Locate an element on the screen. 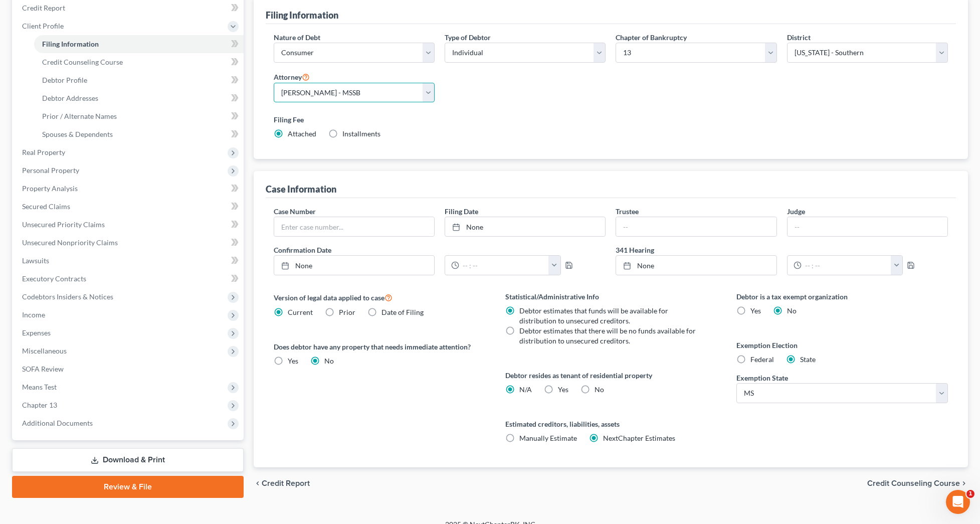 Image resolution: width=980 pixels, height=524 pixels. span: Expenses is located at coordinates (36, 333).